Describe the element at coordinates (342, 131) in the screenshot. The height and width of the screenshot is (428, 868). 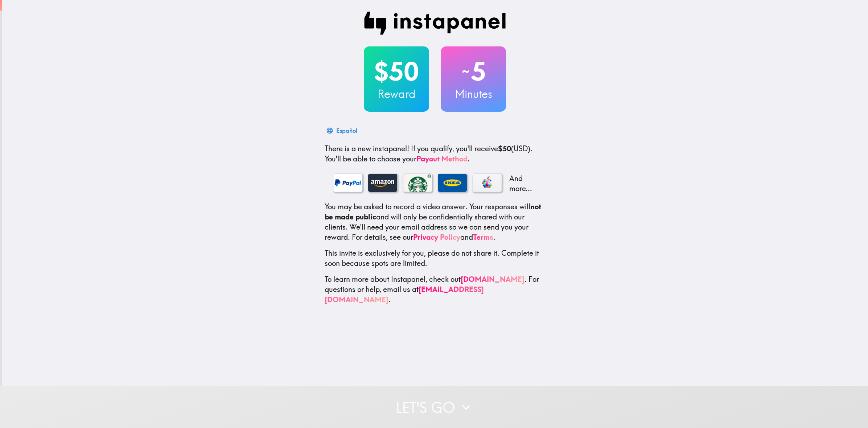
I see `button: Español` at that location.